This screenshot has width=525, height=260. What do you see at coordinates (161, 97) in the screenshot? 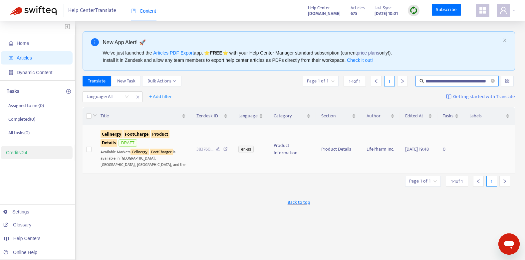
I see `button: + Add filter` at bounding box center [161, 97].